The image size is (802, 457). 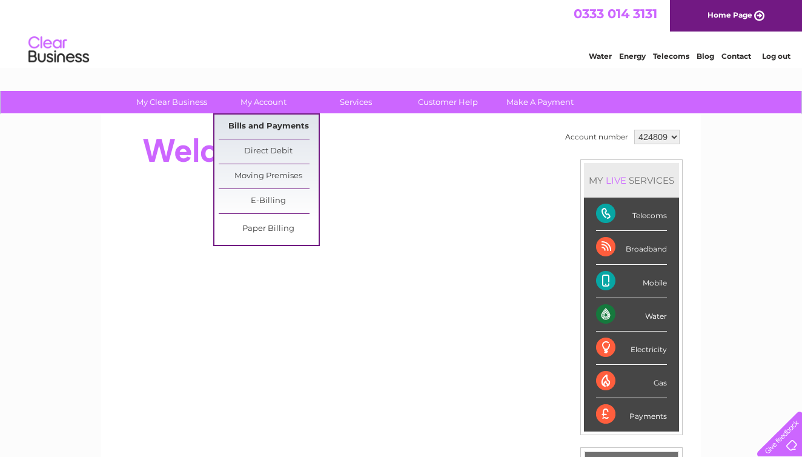 What do you see at coordinates (268, 229) in the screenshot?
I see `a: Paper Billing` at bounding box center [268, 229].